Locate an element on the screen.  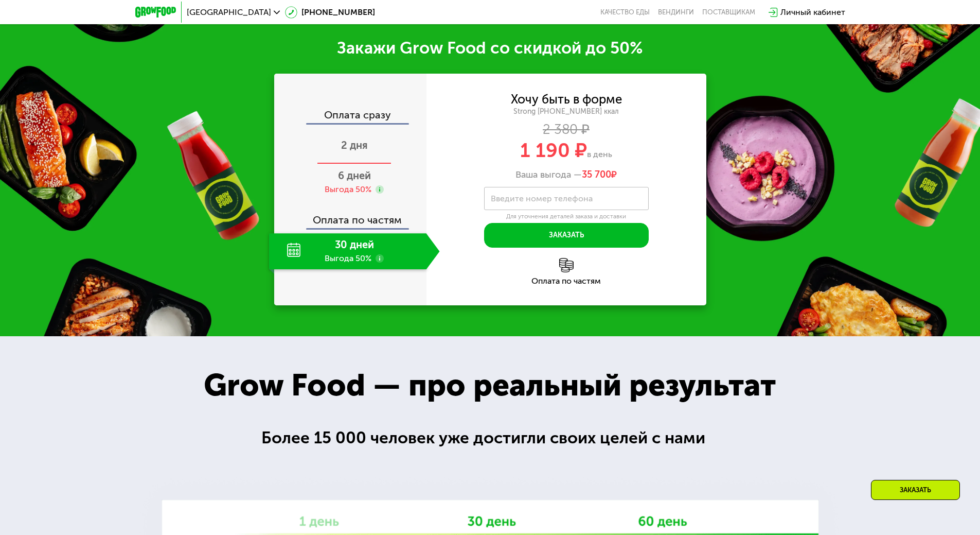
a: Вендинги is located at coordinates (676, 13).